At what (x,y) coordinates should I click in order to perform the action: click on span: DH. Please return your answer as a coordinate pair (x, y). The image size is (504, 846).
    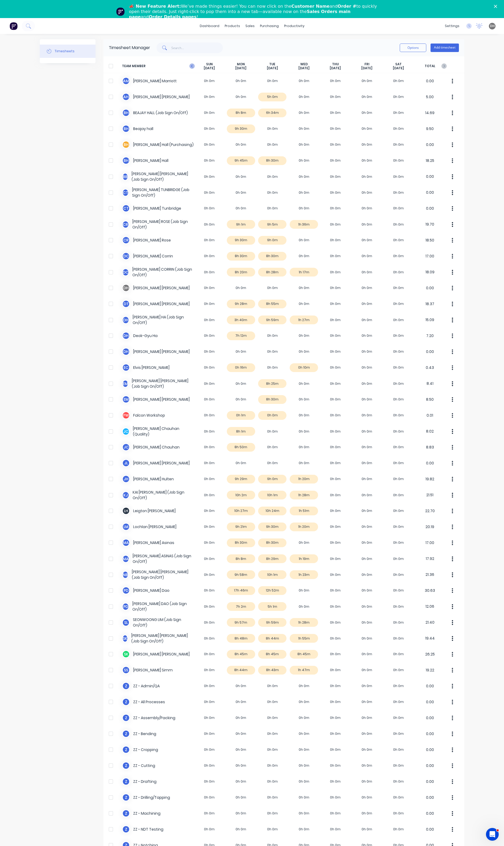
    Looking at the image, I should click on (492, 26).